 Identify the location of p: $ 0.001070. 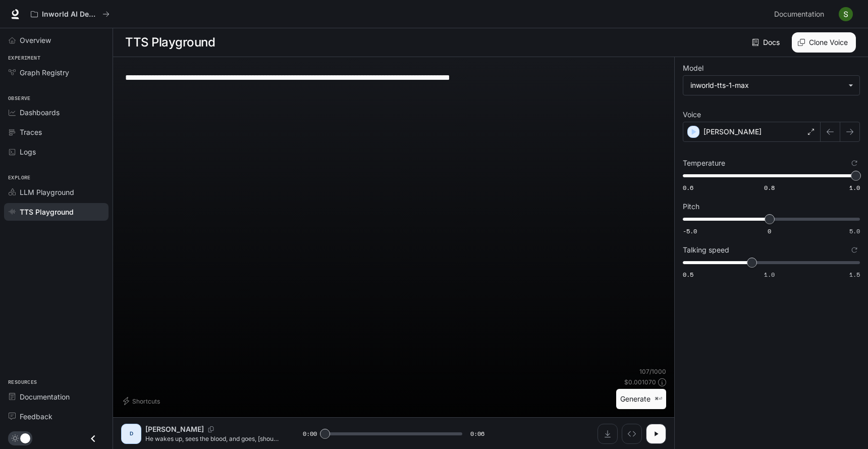
(640, 382).